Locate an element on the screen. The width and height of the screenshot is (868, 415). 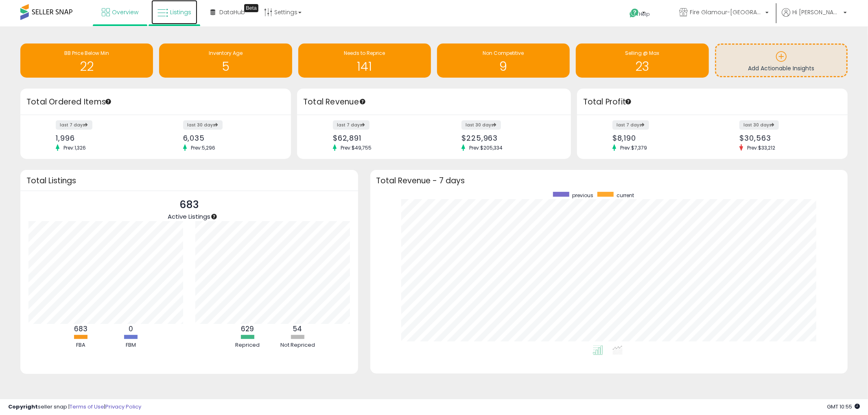
h1: 5 is located at coordinates (225, 66).